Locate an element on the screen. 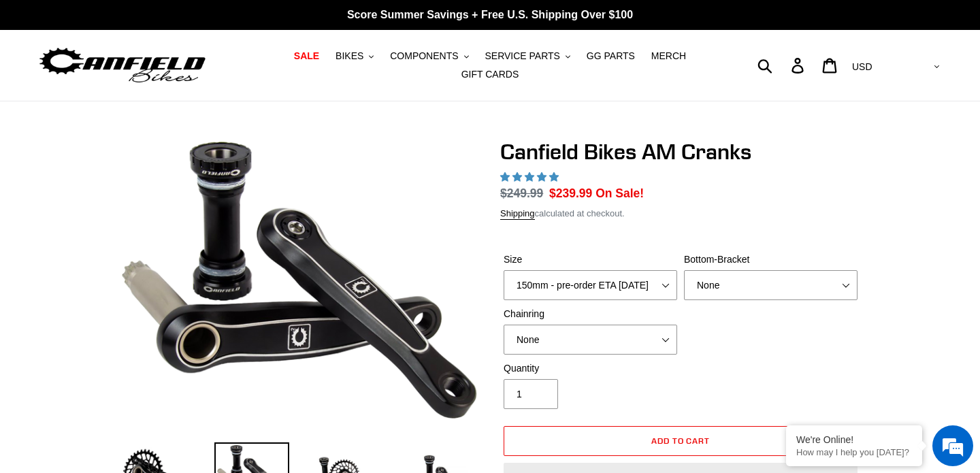 This screenshot has width=980, height=473. button: SERVICE PARTS is located at coordinates (527, 56).